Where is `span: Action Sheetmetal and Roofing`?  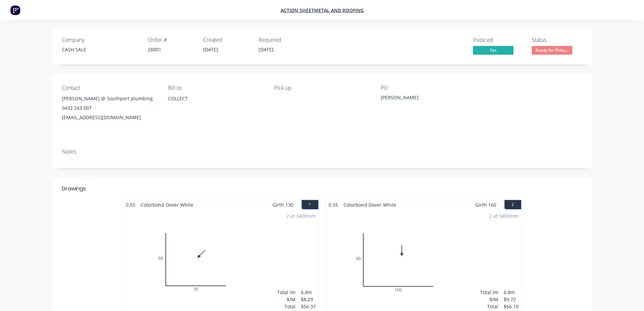
span: Action Sheetmetal and Roofing is located at coordinates (322, 10).